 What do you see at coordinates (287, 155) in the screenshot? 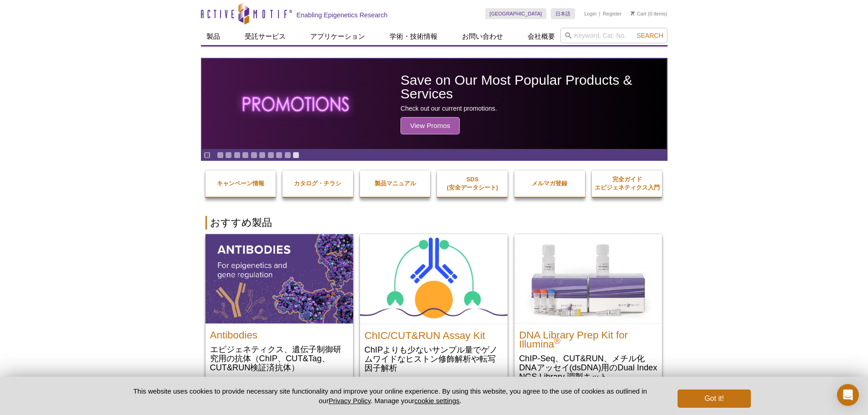
I see `a: Go to slide 9` at bounding box center [287, 155].